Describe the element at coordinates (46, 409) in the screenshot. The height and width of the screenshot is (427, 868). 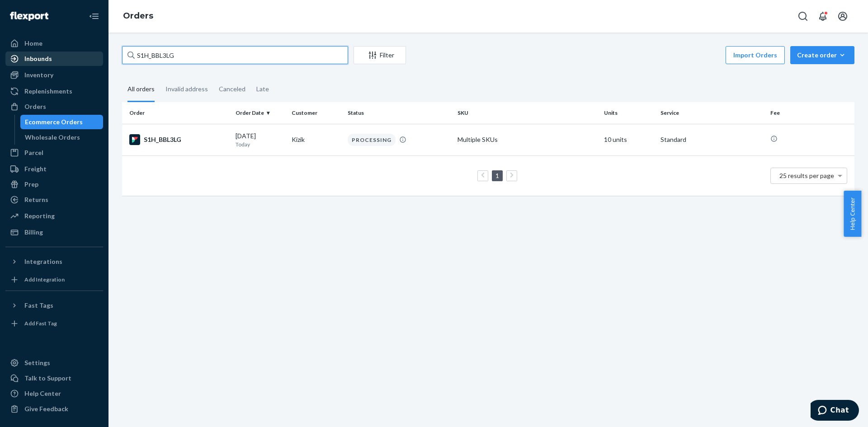
I see `div: Give Feedback` at that location.